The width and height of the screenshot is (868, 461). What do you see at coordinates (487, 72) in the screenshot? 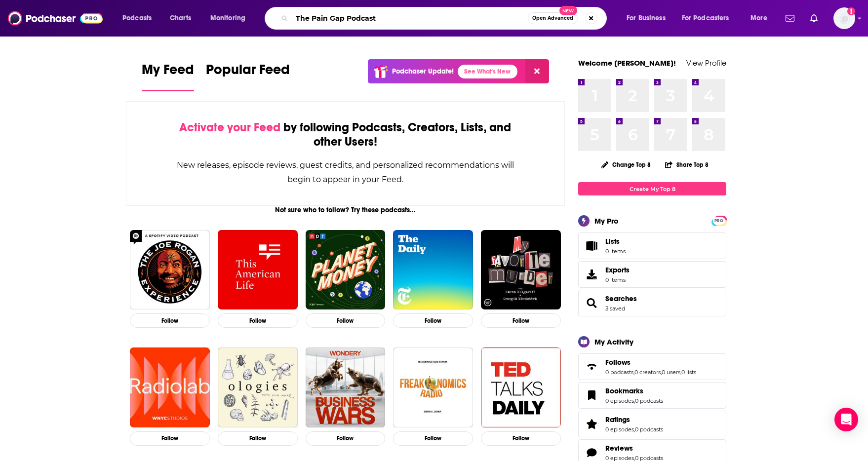
I see `a: See What's New` at bounding box center [487, 72].